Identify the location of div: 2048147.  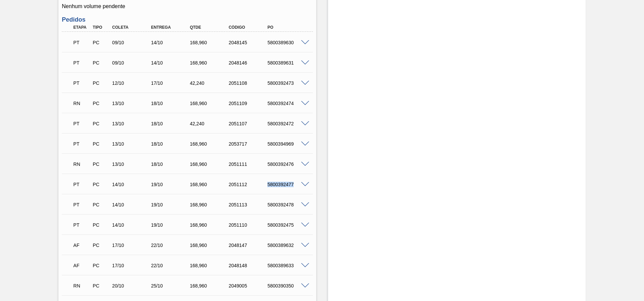
(249, 245).